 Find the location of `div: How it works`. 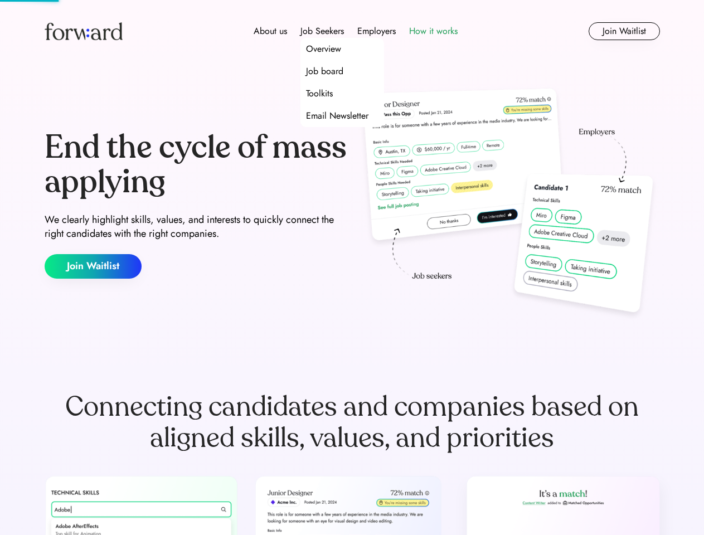

div: How it works is located at coordinates (433, 31).